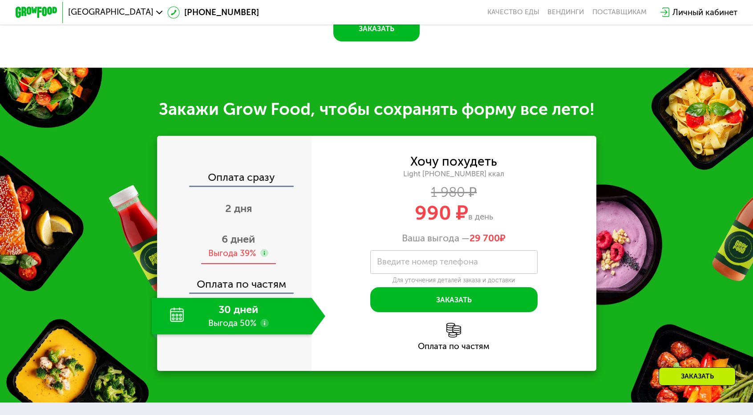 This screenshot has width=753, height=415. Describe the element at coordinates (484, 238) in the screenshot. I see `span: 29 700` at that location.